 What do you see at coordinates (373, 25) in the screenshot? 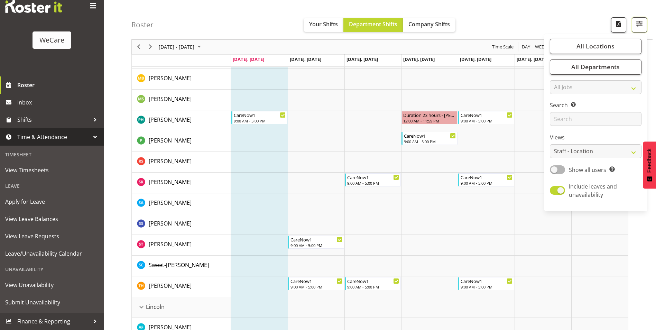
I see `button: Department Shifts` at bounding box center [373, 25].